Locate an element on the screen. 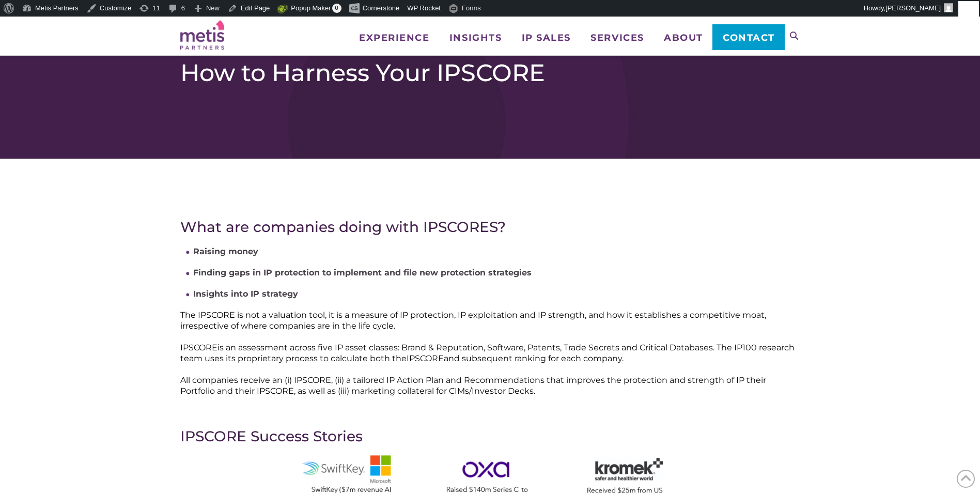 The image size is (980, 493). span: Back to Top is located at coordinates (965, 478).